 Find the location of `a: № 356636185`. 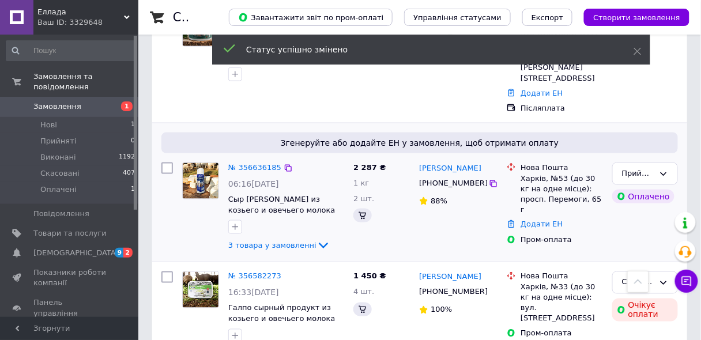

a: № 356636185 is located at coordinates (255, 167).